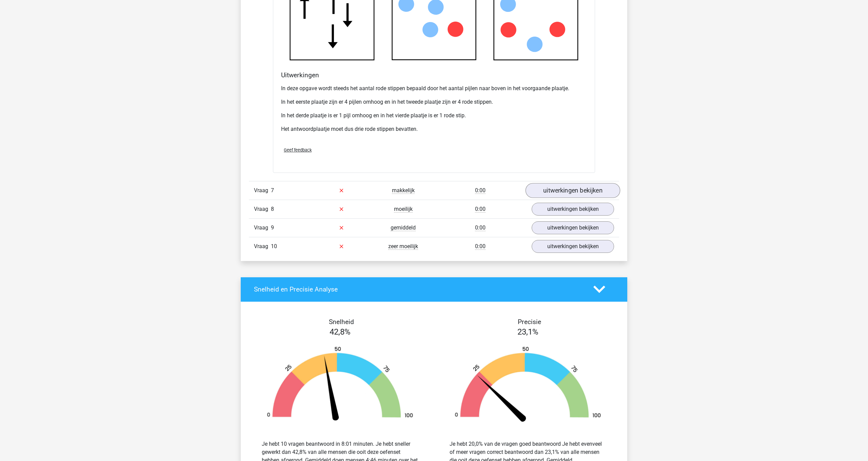  What do you see at coordinates (418, 289) in the screenshot?
I see `h4: Snelheid en Precisie Analyse` at bounding box center [418, 289].